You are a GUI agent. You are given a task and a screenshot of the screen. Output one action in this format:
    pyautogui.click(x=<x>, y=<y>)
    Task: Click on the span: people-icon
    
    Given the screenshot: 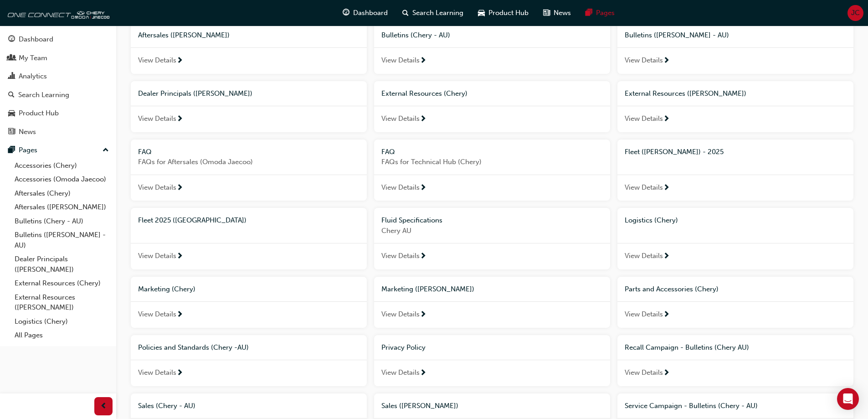 What is the action you would take?
    pyautogui.click(x=12, y=58)
    